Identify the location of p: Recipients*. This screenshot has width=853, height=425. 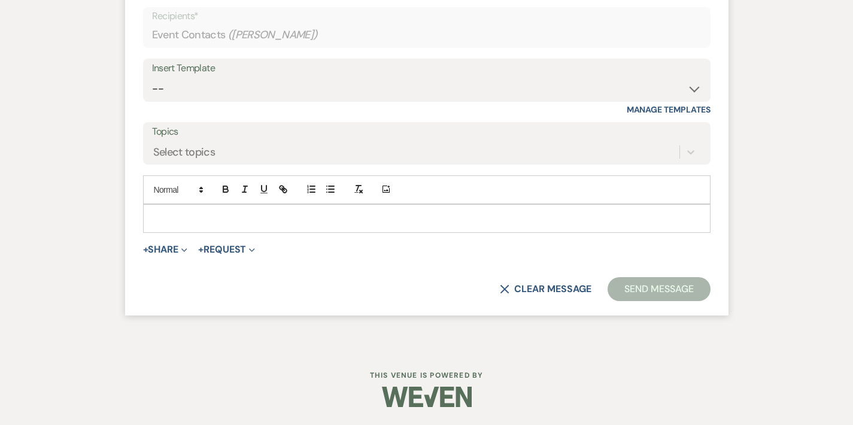
(427, 16).